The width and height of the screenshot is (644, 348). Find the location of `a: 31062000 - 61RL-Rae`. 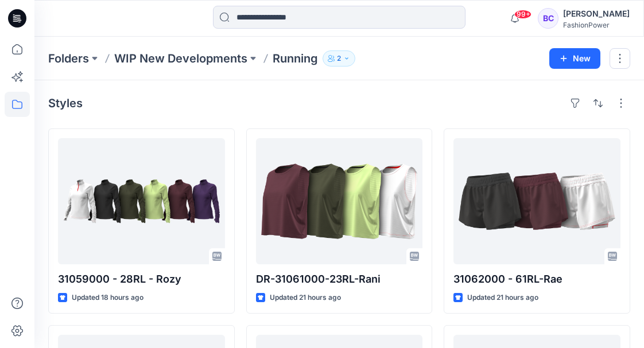

a: 31062000 - 61RL-Rae is located at coordinates (536, 201).